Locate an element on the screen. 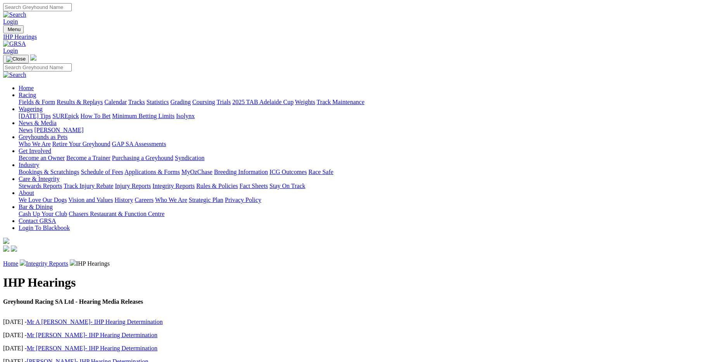 The width and height of the screenshot is (720, 362). div: About is located at coordinates (368, 200).